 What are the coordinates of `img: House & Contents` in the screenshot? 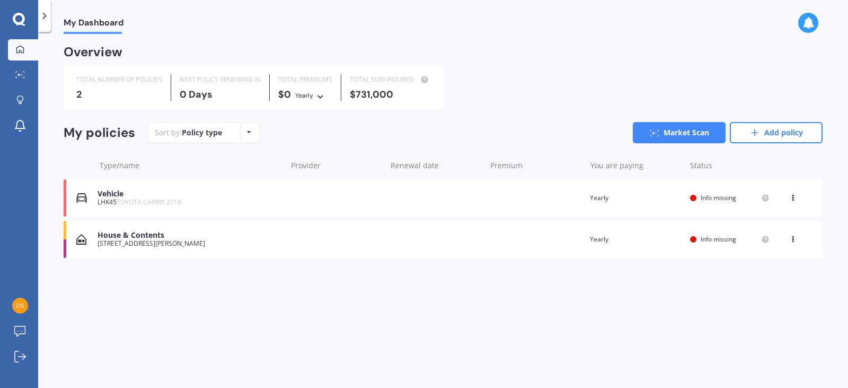 It's located at (81, 239).